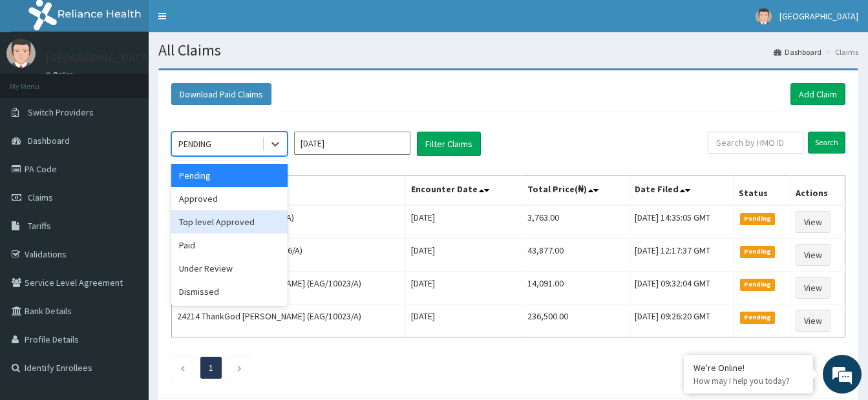 The height and width of the screenshot is (400, 868). What do you see at coordinates (194, 144) in the screenshot?
I see `div: PENDING` at bounding box center [194, 144].